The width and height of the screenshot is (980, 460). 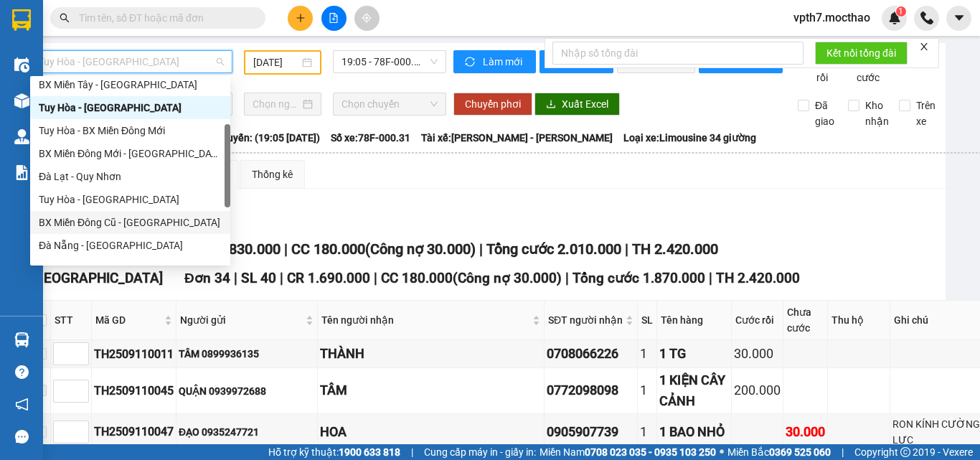 I want to click on td: TH2509110011, so click(x=134, y=354).